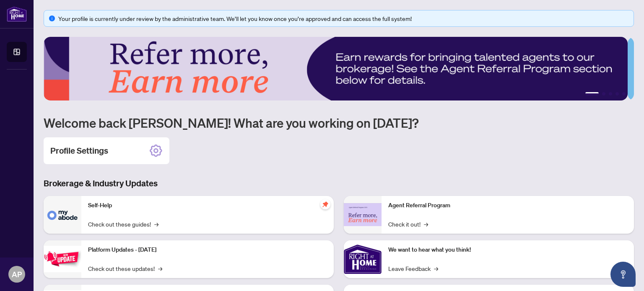  Describe the element at coordinates (508, 250) in the screenshot. I see `p: We want to hear what you think!` at that location.